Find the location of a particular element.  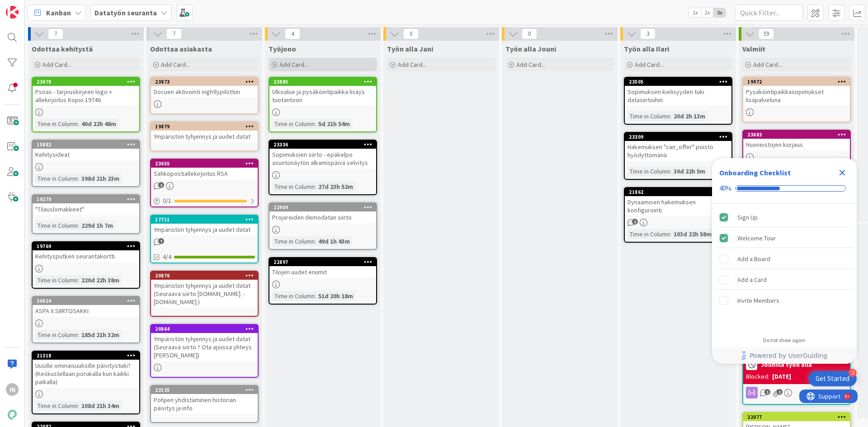

div: Get Started is located at coordinates (832, 379).